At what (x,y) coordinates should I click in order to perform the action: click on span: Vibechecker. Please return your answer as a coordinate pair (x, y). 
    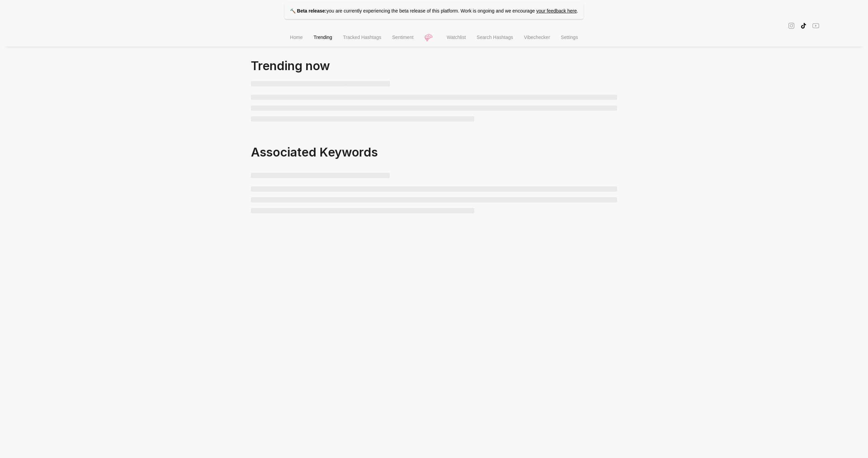
    Looking at the image, I should click on (537, 37).